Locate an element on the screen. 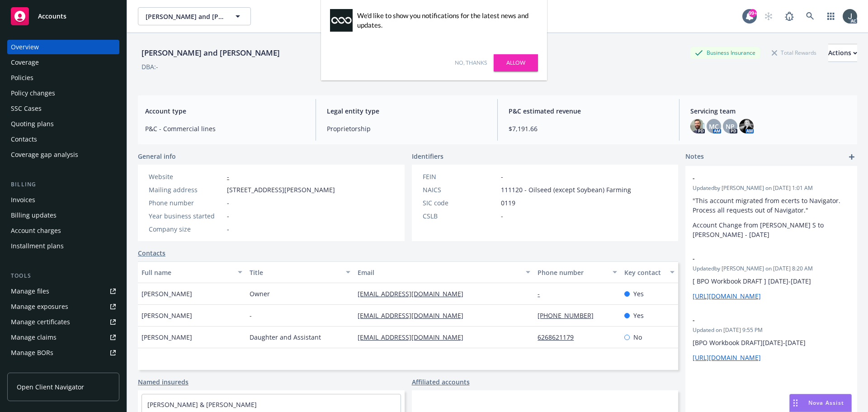  a: Search is located at coordinates (810, 16).